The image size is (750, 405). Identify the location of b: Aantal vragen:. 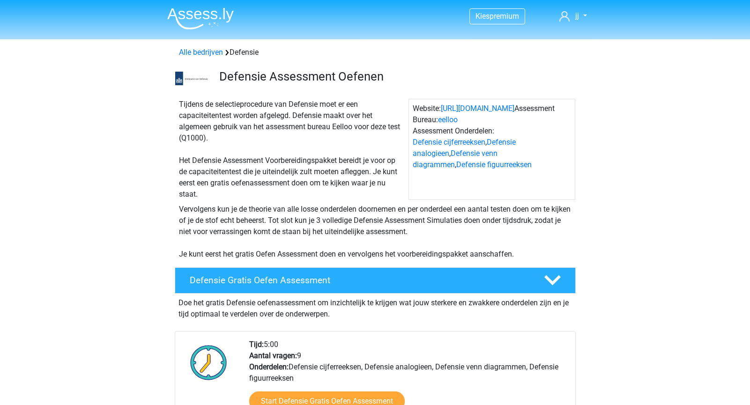
(273, 356).